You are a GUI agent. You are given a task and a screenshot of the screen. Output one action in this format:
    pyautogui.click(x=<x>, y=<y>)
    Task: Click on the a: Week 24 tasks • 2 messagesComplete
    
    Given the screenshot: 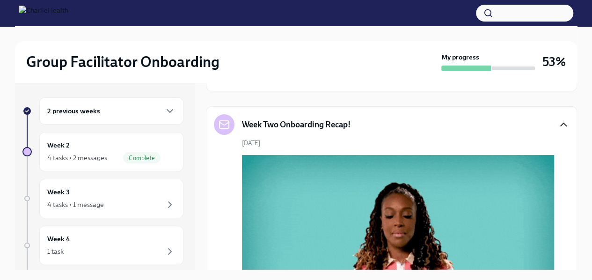 What is the action you would take?
    pyautogui.click(x=103, y=152)
    